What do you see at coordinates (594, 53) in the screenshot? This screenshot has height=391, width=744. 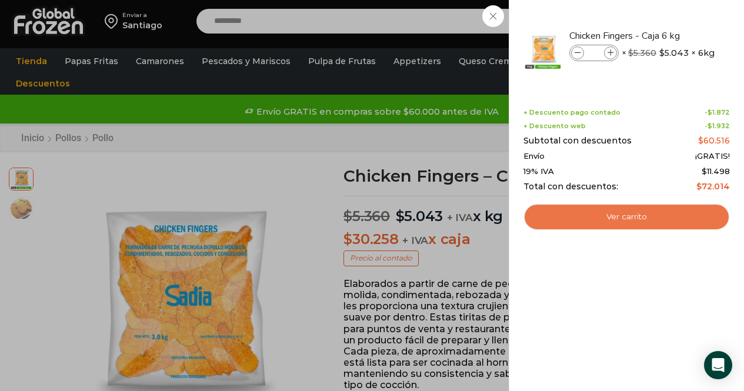 I see `input: Product quantity` at bounding box center [594, 53].